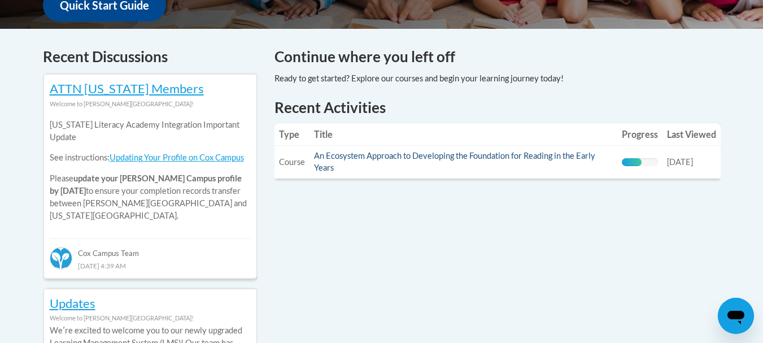  I want to click on h4: Recent Discussions, so click(150, 56).